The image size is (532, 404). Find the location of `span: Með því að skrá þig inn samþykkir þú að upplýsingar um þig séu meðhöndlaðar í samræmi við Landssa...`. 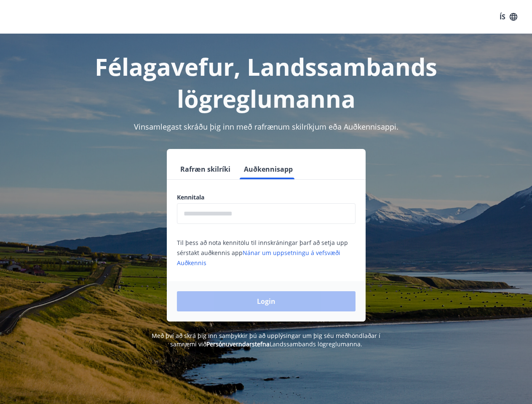

span: Með því að skrá þig inn samþykkir þú að upplýsingar um þig séu meðhöndlaðar í samræmi við Landssa... is located at coordinates (266, 339).